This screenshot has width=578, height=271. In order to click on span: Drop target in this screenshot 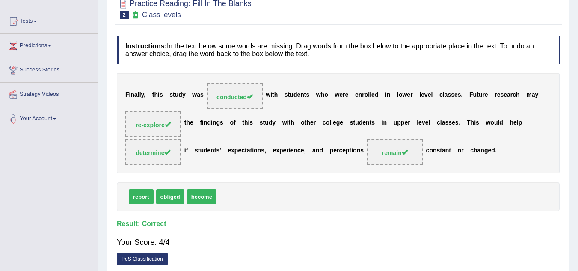, I will do `click(235, 96)`.